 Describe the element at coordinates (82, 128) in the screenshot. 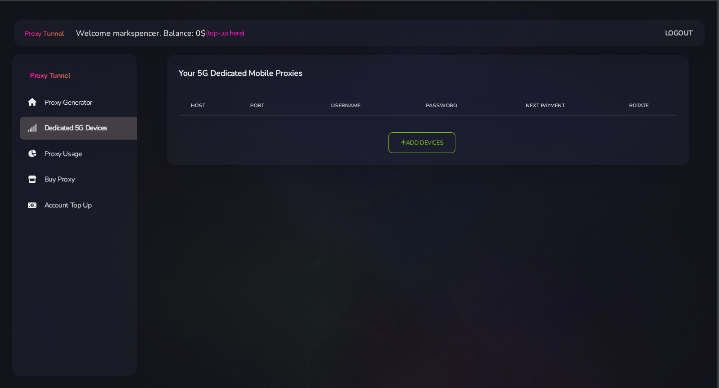

I see `a: Dedicated 5G Devices` at that location.